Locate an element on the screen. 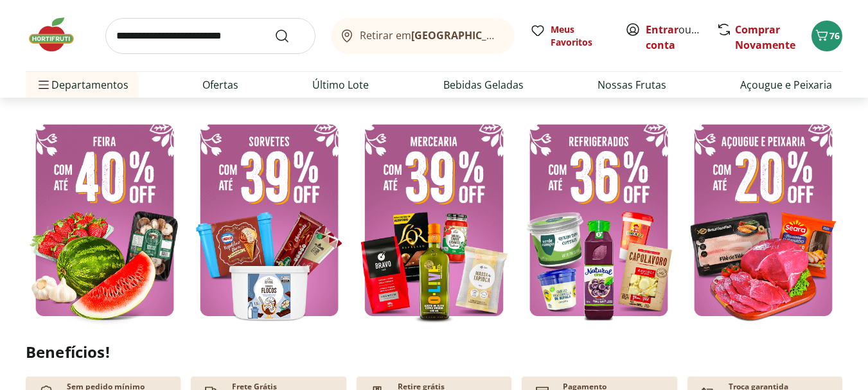 The image size is (868, 390). a: Criar conta is located at coordinates (681, 37).